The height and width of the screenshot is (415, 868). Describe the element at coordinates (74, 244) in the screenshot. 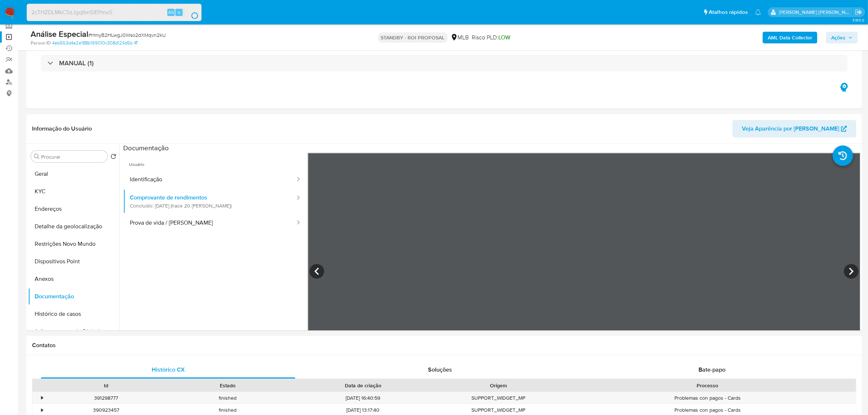

I see `button: Restrições Novo Mundo` at that location.